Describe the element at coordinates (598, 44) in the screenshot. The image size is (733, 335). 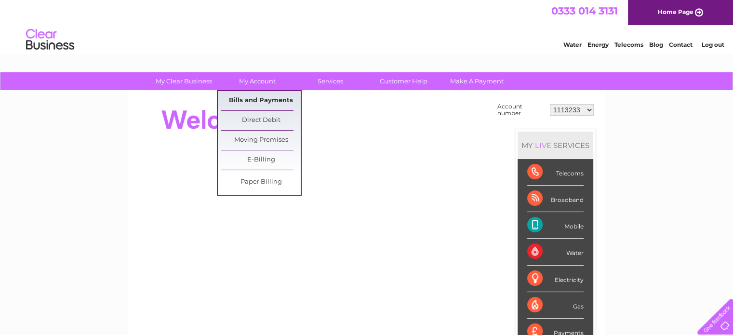
I see `a: Energy` at that location.